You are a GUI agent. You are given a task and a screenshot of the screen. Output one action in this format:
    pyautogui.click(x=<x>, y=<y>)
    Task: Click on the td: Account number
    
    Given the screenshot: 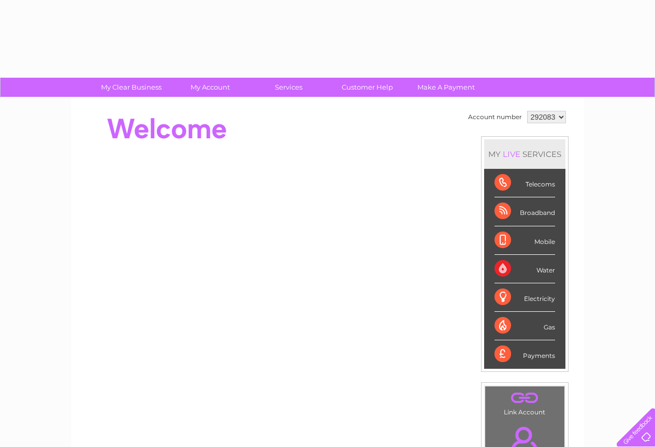 What is the action you would take?
    pyautogui.click(x=495, y=117)
    